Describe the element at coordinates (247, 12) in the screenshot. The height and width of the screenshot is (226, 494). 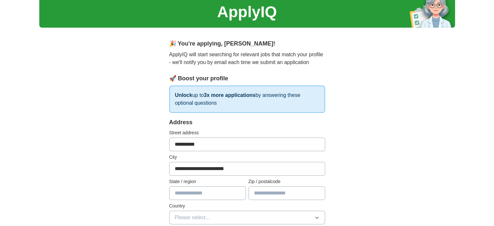
I see `h1: ApplyIQ` at that location.